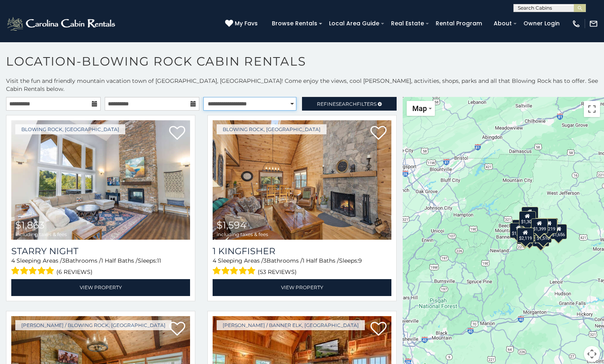  What do you see at coordinates (100, 251) in the screenshot?
I see `h3: Starry Night` at bounding box center [100, 251].